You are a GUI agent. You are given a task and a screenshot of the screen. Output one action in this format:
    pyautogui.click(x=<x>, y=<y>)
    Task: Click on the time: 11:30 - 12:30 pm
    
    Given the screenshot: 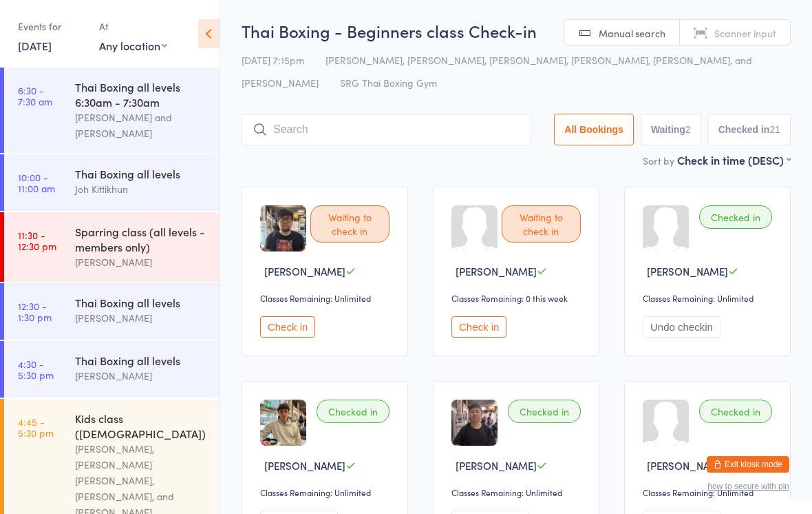 What is the action you would take?
    pyautogui.click(x=37, y=240)
    